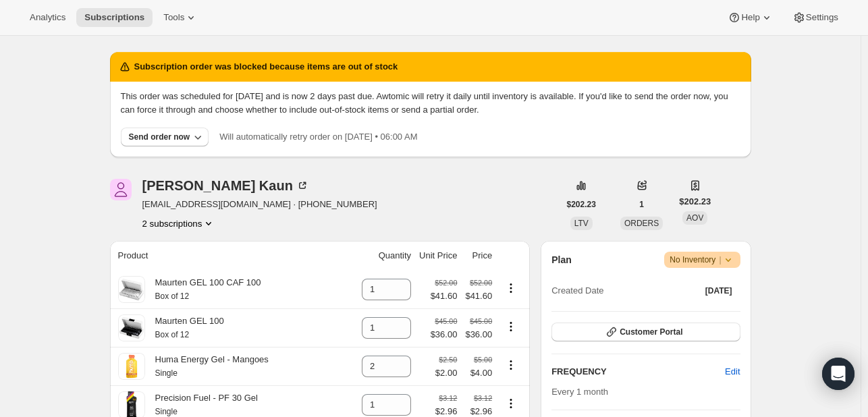 This screenshot has width=868, height=417. I want to click on button: $202.23, so click(581, 205).